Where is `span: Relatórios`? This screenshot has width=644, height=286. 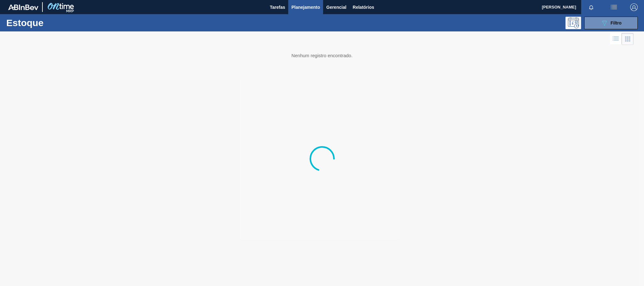
span: Relatórios is located at coordinates (363, 7).